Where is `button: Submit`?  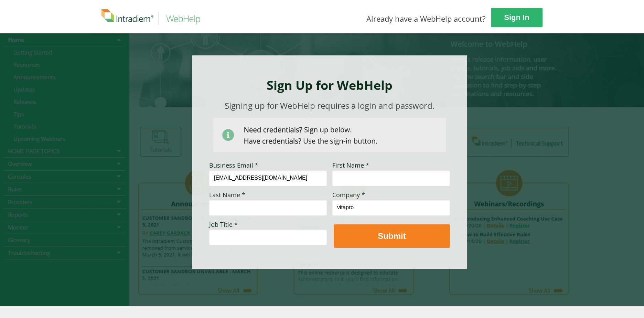 button: Submit is located at coordinates (392, 236).